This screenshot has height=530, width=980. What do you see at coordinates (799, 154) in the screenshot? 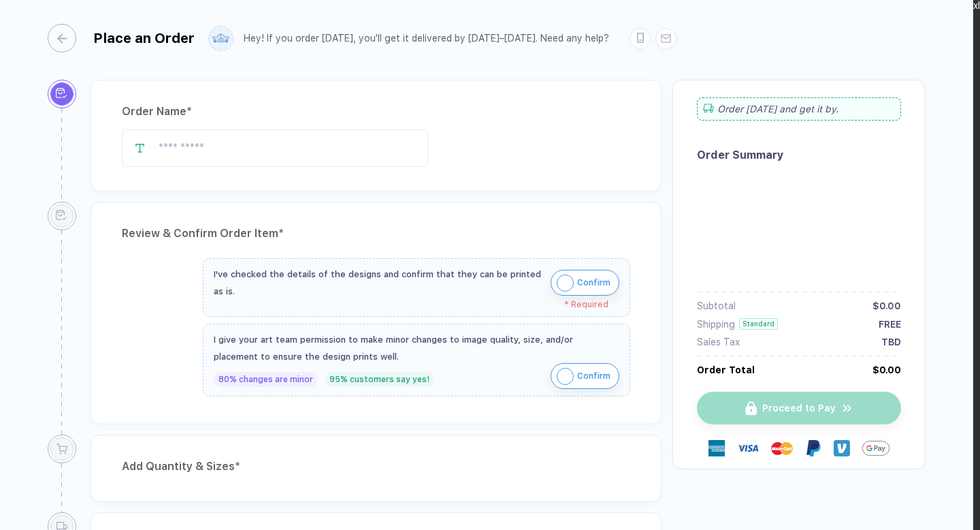
I see `div: Order Summary` at bounding box center [799, 154].